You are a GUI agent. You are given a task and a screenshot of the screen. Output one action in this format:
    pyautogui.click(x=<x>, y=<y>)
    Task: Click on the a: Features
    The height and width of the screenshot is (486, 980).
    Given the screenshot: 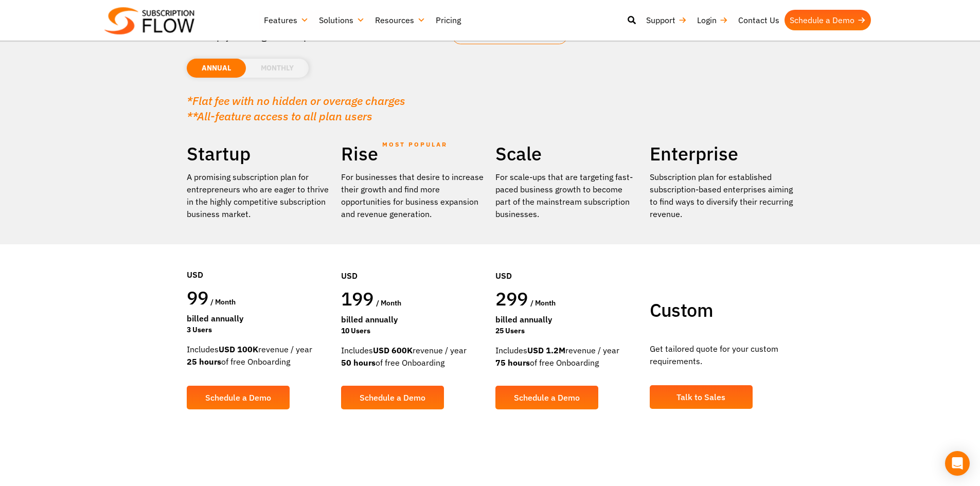 What is the action you would take?
    pyautogui.click(x=286, y=20)
    